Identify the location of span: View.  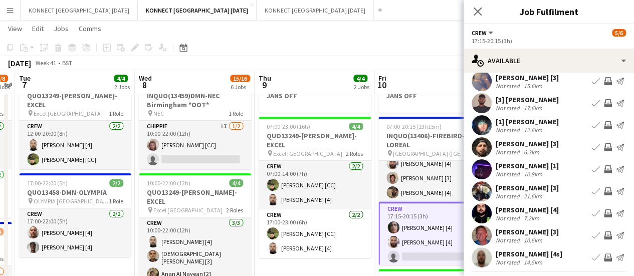
(15, 29).